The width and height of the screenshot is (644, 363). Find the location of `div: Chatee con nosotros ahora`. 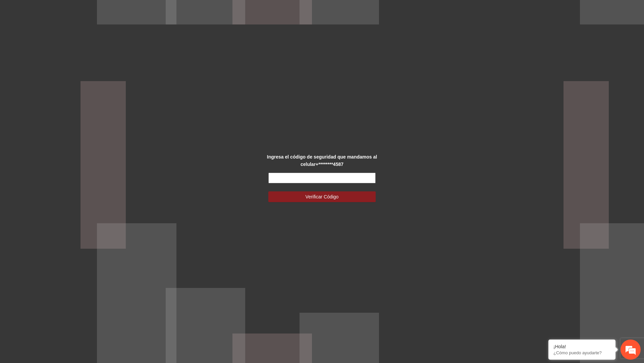

div: Chatee con nosotros ahora is located at coordinates (73, 39).